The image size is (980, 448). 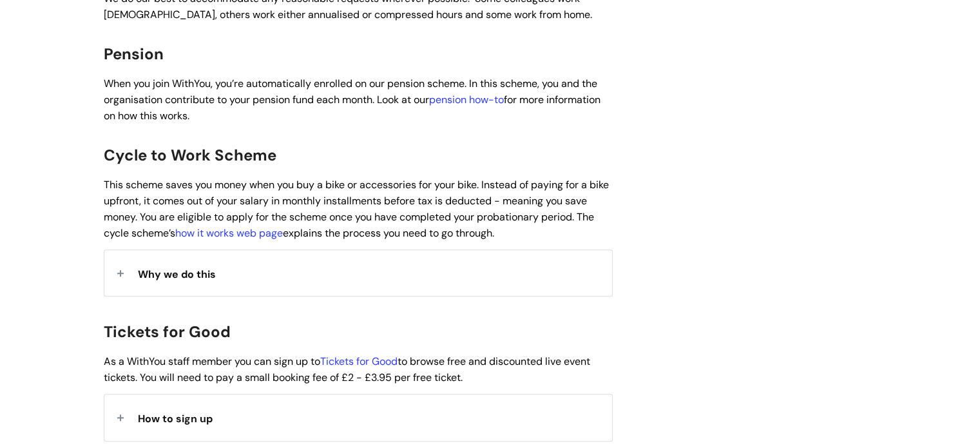 What do you see at coordinates (347, 369) in the screenshot?
I see `span: As a WithYou staff member you can sign up to to browse free and discounted live event tickets. Yo...` at bounding box center [347, 369].